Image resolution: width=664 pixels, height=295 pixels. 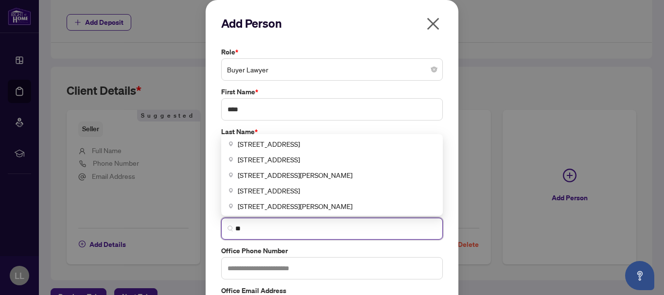 I want to click on label: First Name, so click(x=332, y=92).